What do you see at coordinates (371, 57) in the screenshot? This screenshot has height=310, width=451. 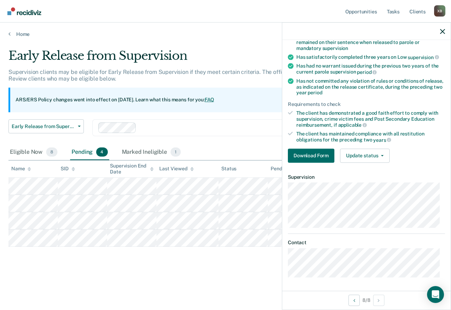 I see `div: Has satisfactorily completed three years on Low` at bounding box center [371, 57].